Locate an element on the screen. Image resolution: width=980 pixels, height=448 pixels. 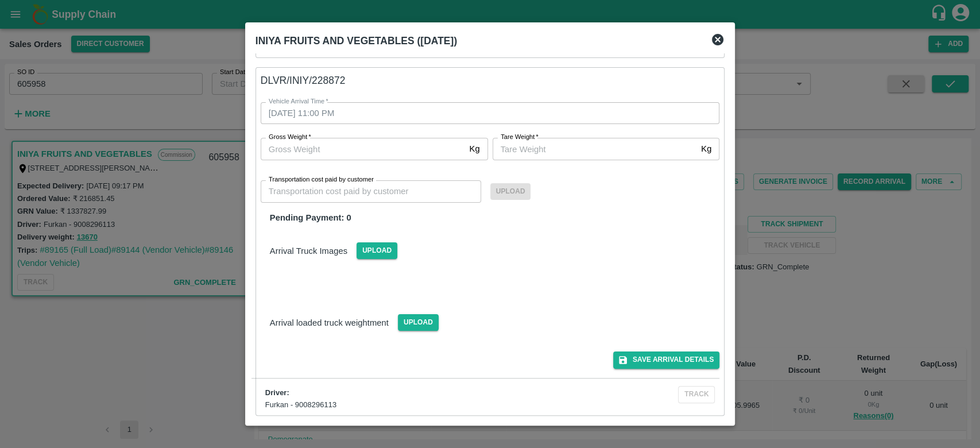
input: Transportation cost paid by customer is located at coordinates (371, 191).